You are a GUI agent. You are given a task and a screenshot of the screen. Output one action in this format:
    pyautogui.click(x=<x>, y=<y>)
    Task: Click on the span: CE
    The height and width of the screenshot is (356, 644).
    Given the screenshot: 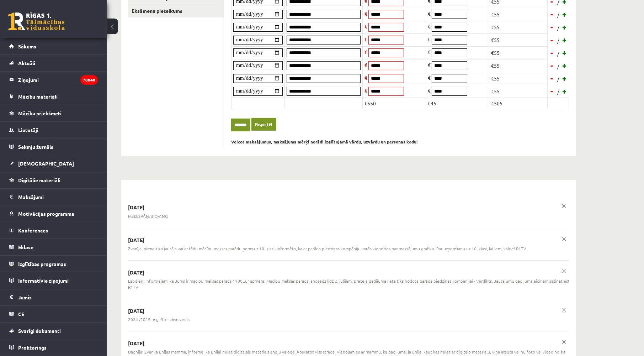 What is the action you would take?
    pyautogui.click(x=21, y=314)
    